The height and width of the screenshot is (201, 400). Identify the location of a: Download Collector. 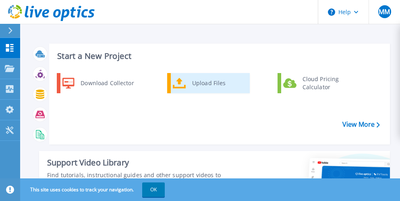
(98, 83).